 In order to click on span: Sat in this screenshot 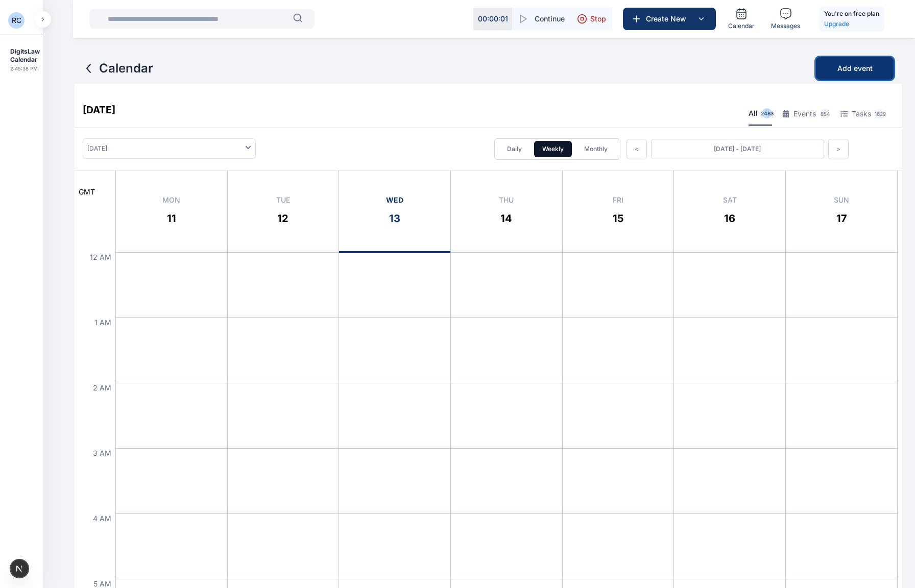, I will do `click(730, 200)`.